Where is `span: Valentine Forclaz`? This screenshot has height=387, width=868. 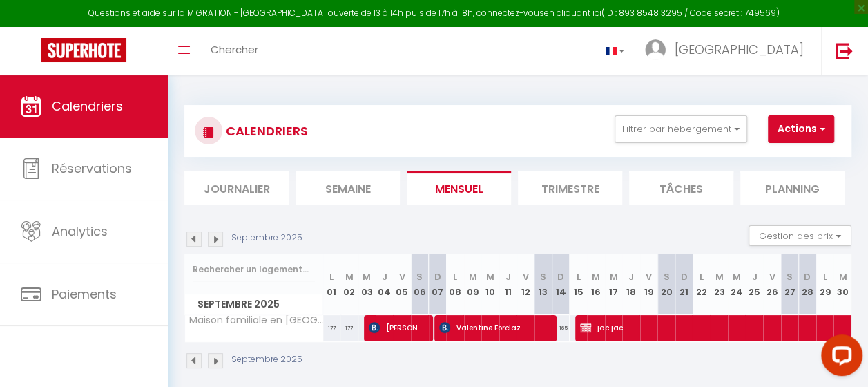 span: Valentine Forclaz is located at coordinates (493, 327).